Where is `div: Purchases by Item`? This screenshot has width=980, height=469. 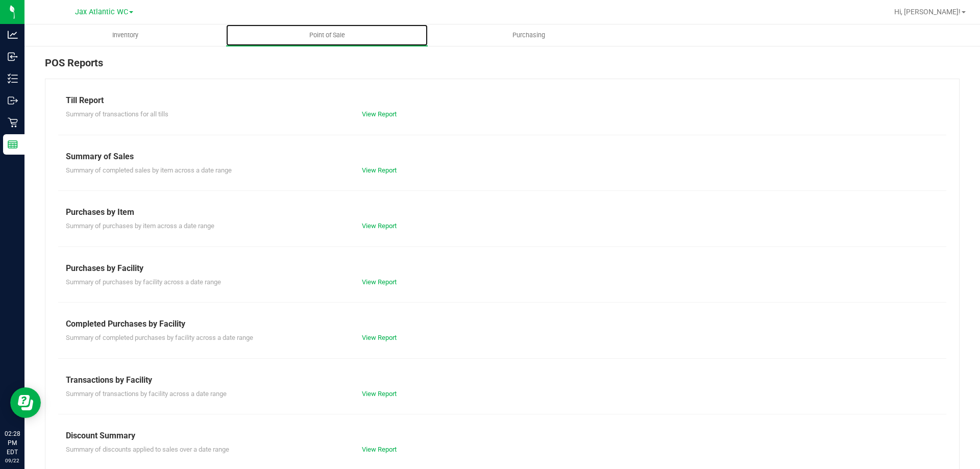
div: Purchases by Item is located at coordinates (502, 212).